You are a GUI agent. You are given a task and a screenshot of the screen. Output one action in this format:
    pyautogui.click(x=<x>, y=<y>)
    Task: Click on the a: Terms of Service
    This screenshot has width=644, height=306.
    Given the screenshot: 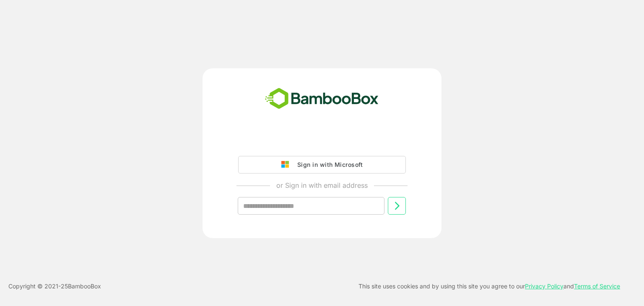 What is the action you would take?
    pyautogui.click(x=597, y=286)
    